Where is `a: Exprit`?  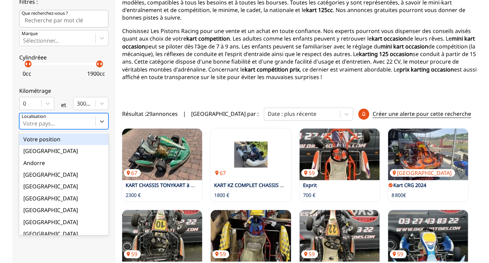 a: Exprit is located at coordinates (310, 185).